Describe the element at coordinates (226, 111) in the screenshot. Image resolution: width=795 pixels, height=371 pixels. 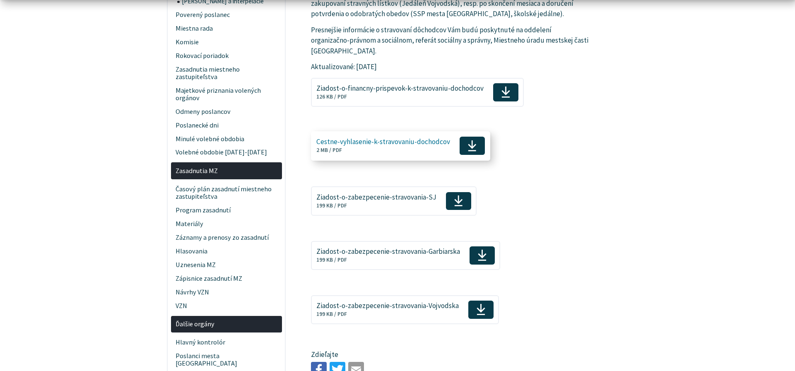
I see `span: Odmeny poslancov` at that location.